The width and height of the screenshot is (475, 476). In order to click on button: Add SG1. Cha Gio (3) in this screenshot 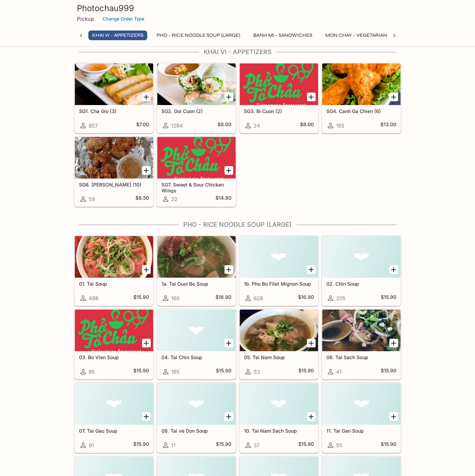, I will do `click(146, 97)`.